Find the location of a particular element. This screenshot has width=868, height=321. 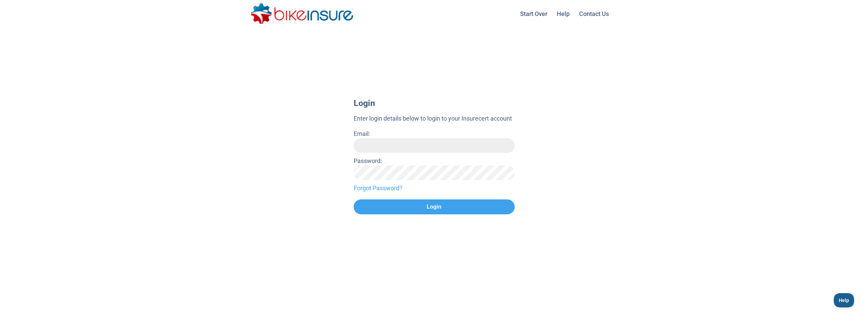

label: Email: is located at coordinates (362, 134).